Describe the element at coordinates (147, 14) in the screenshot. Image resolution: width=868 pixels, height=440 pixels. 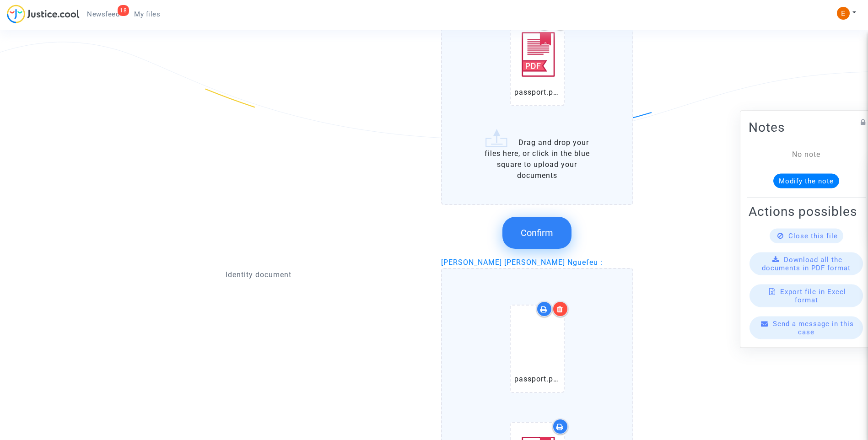
I see `span: My files` at that location.